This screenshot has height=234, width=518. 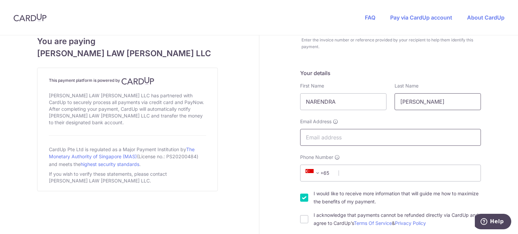 What do you see at coordinates (22, 8) in the screenshot?
I see `span: Help` at bounding box center [22, 8].